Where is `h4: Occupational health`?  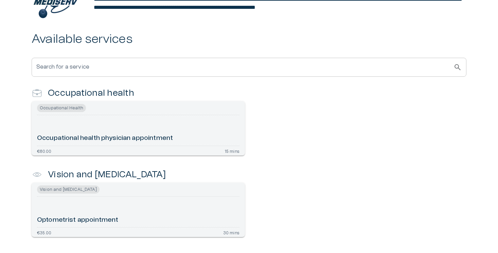 h4: Occupational health is located at coordinates (91, 93).